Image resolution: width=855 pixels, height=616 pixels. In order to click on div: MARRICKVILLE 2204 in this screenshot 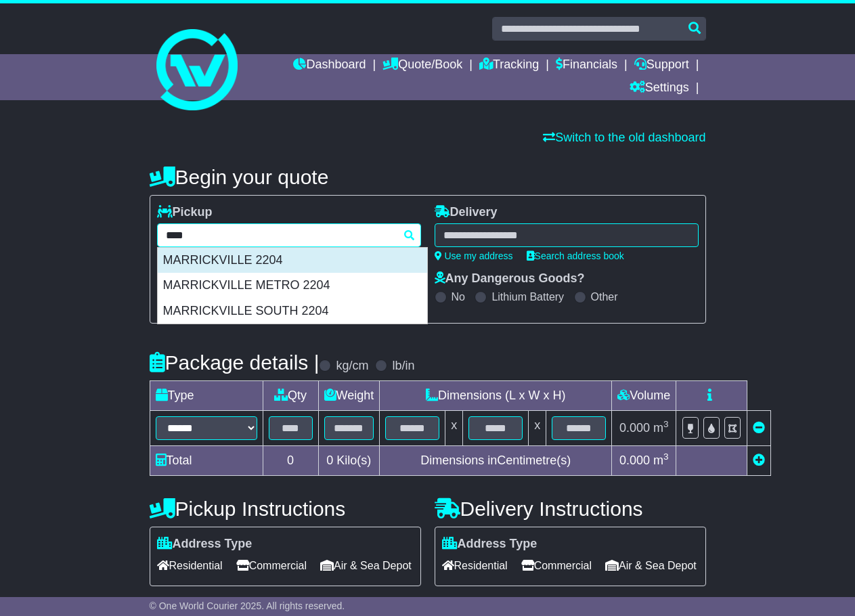, I will do `click(292, 261)`.